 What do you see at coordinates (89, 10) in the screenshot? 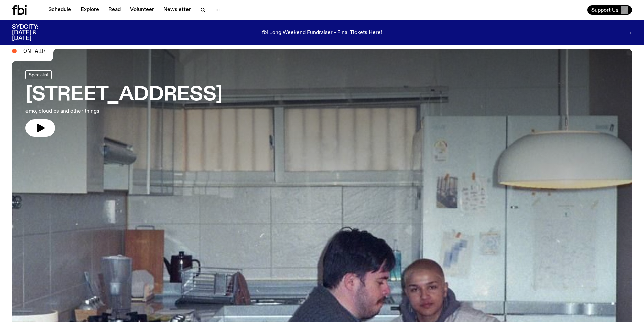
I see `a: Explore` at bounding box center [89, 10].